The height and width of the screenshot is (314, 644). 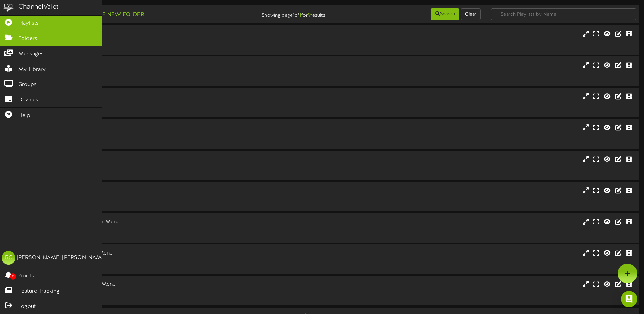 What do you see at coordinates (151, 97) in the screenshot?
I see `div: Centerville - Right` at bounding box center [151, 97].